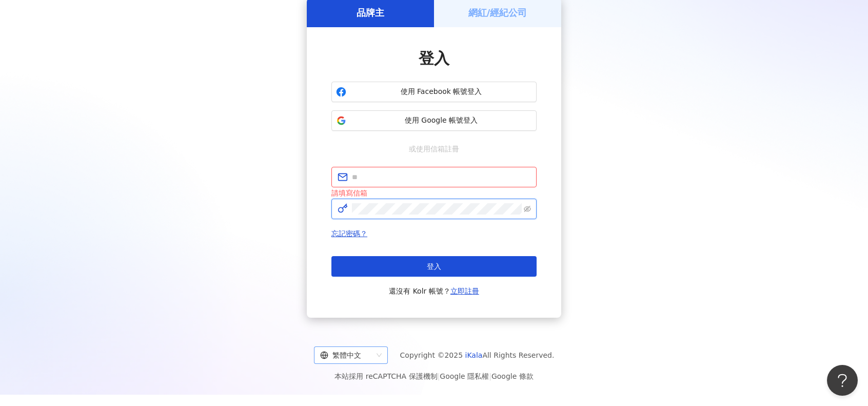 The height and width of the screenshot is (406, 868). I want to click on span: Copyright © 2025 All Rights Reserved., so click(477, 355).